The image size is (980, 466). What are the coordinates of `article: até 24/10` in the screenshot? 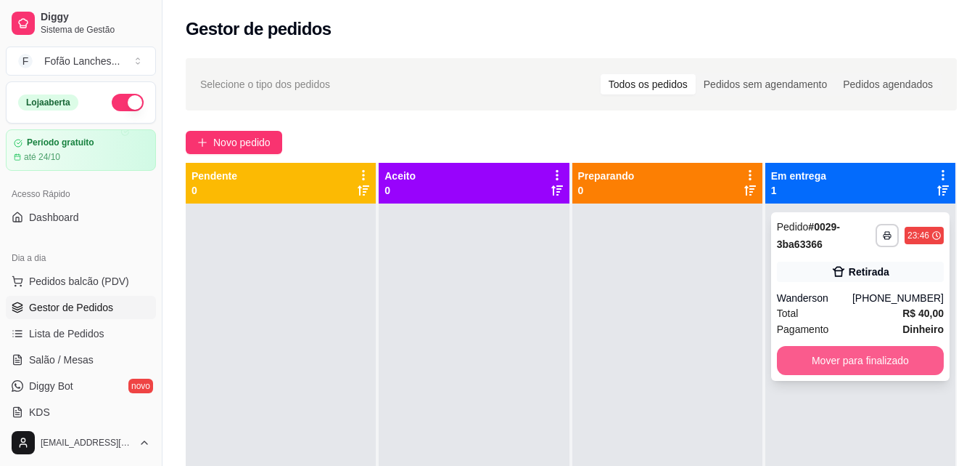 It's located at (42, 157).